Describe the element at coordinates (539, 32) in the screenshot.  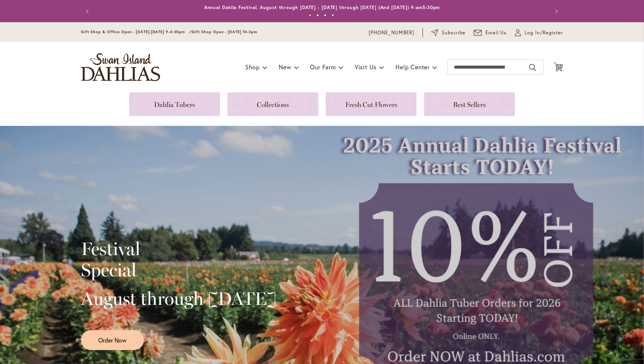
I see `a: Log In/Register` at that location.